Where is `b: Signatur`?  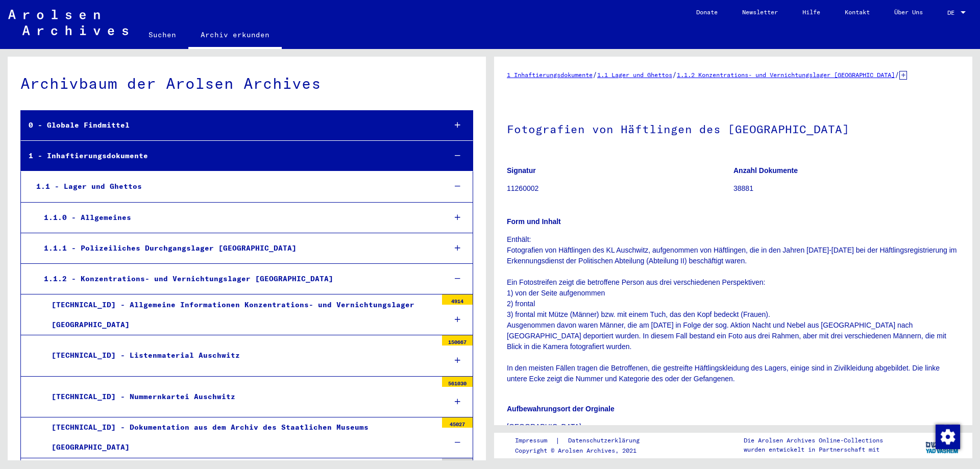 b: Signatur is located at coordinates (521, 170).